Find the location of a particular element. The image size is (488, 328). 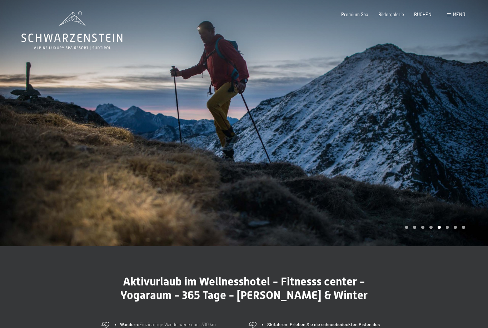

strong: Wandern: is located at coordinates (130, 324).